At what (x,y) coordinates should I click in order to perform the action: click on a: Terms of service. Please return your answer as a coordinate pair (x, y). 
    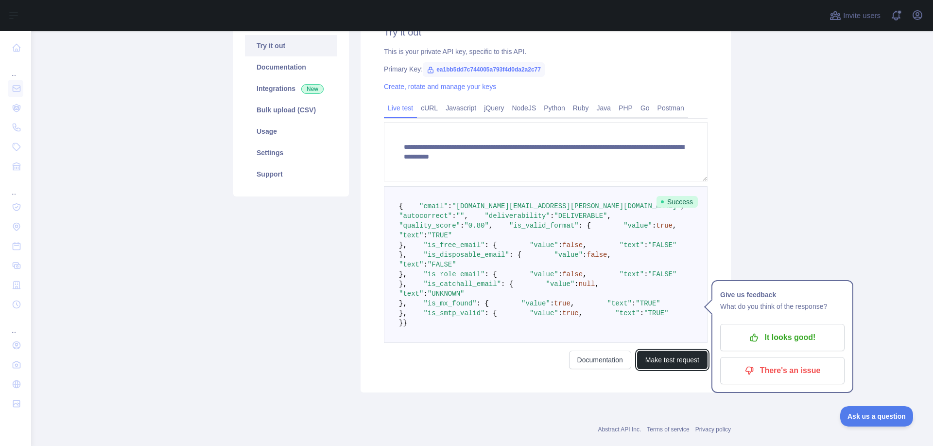
    Looking at the image, I should click on (668, 429).